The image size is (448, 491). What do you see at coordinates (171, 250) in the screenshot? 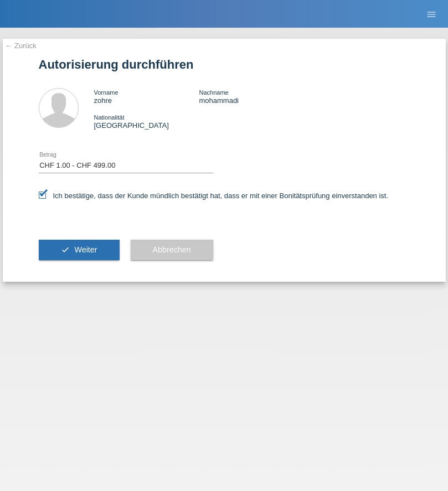
I see `button: Abbrechen` at bounding box center [171, 250].